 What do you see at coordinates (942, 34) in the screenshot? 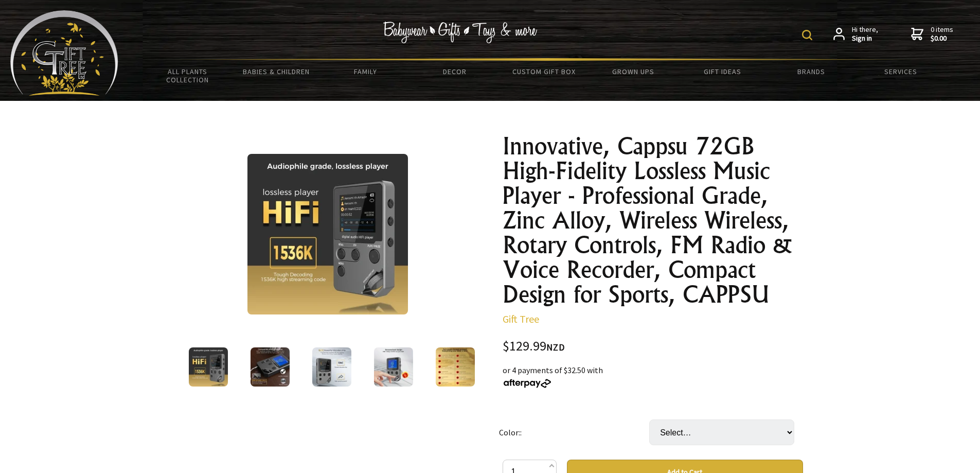
I see `span: 0 items` at bounding box center [942, 34].